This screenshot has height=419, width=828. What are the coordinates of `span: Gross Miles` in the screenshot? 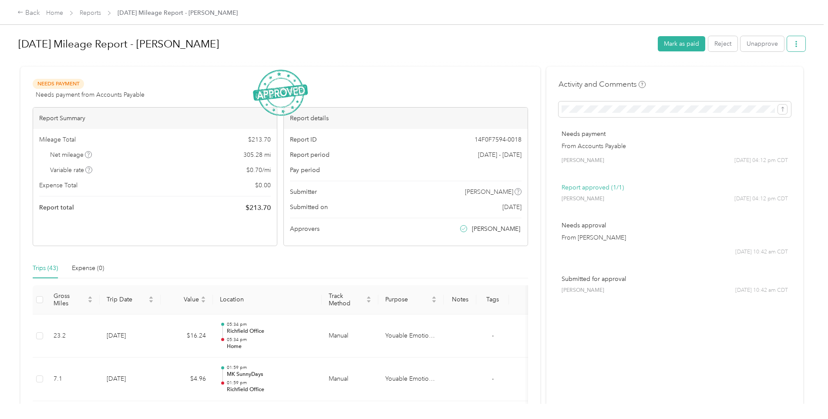 It's located at (70, 300).